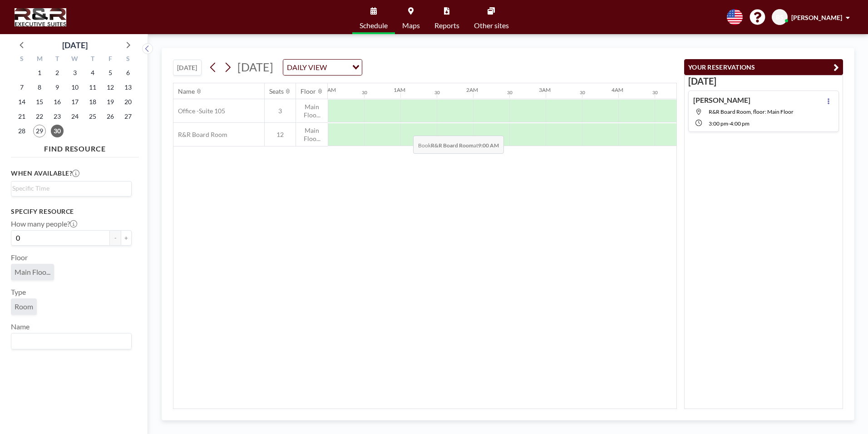 Image resolution: width=868 pixels, height=434 pixels. What do you see at coordinates (399, 90) in the screenshot?
I see `div: 1AM` at bounding box center [399, 90].